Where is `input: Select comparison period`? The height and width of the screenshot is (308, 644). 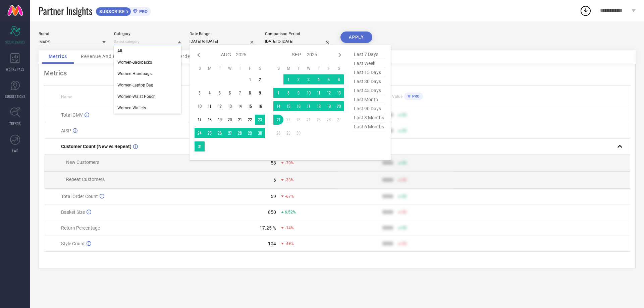
input: Select comparison period is located at coordinates (298, 41).